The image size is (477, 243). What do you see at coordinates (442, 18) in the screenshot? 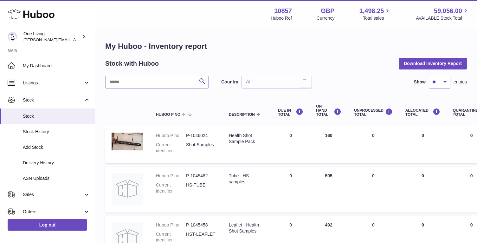
I see `span: AVAILABLE Stock Total` at bounding box center [442, 18].